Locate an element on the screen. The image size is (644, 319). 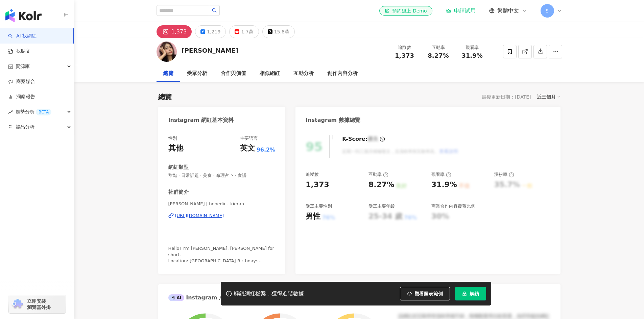
span: lock is located at coordinates (465, 294).